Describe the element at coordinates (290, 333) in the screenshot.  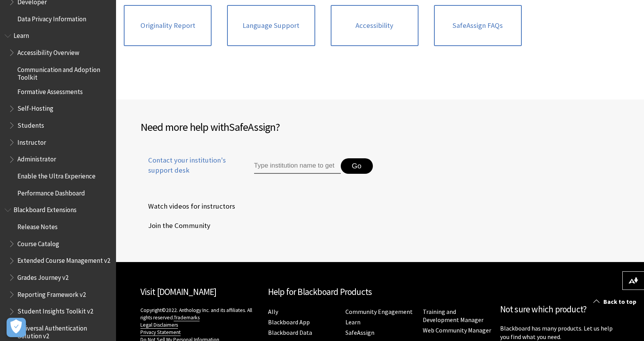
I see `a: Blackboard Data` at that location.